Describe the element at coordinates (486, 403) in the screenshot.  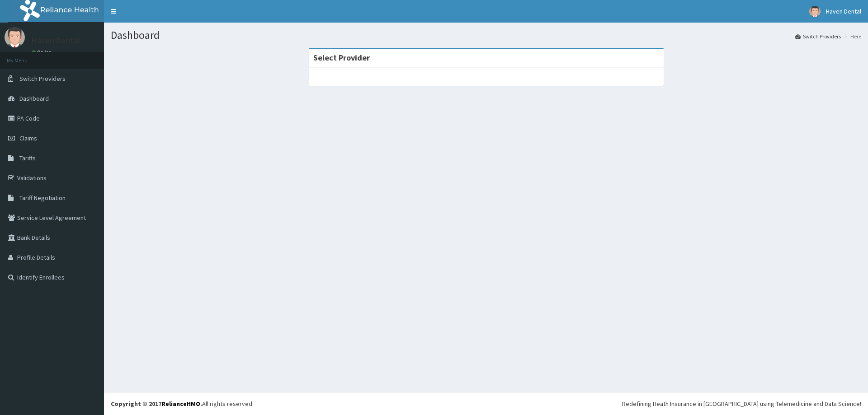
I see `footer: All rights reserved.` at that location.